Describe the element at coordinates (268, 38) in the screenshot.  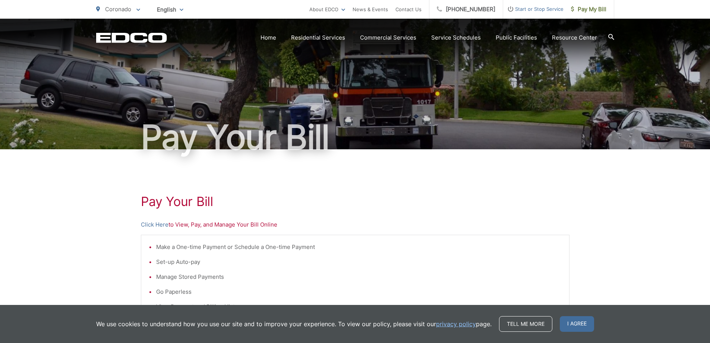
I see `a: Home` at that location.